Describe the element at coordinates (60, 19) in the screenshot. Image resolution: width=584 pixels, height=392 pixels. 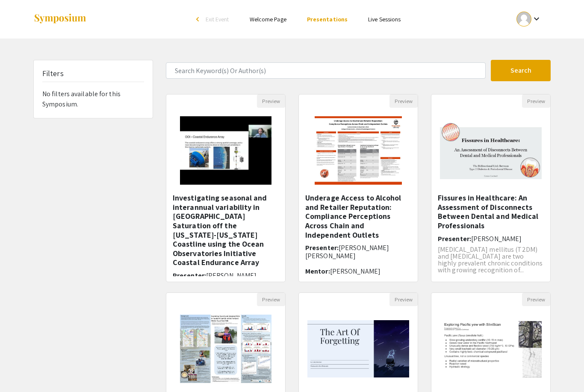
I see `img: Symposium by ForagerOne` at that location.